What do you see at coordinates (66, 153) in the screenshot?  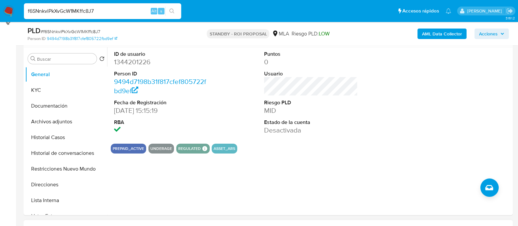 I see `button: Historial de conversaciones` at bounding box center [66, 153].